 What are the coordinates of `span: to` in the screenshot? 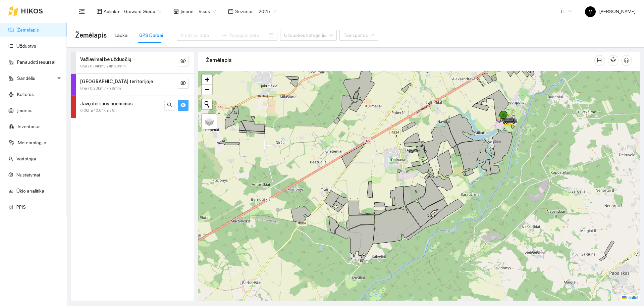 It's located at (224, 35).